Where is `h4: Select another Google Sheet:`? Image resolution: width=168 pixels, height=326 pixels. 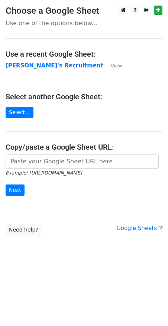
h4: Select another Google Sheet: is located at coordinates (84, 97).